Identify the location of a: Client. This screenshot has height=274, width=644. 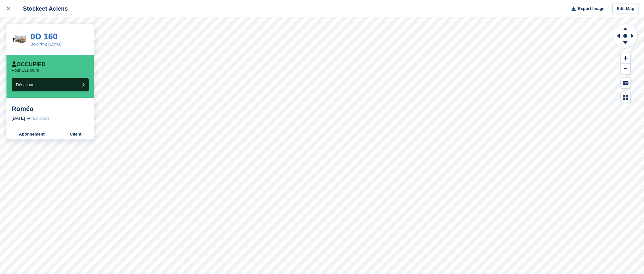
(75, 135).